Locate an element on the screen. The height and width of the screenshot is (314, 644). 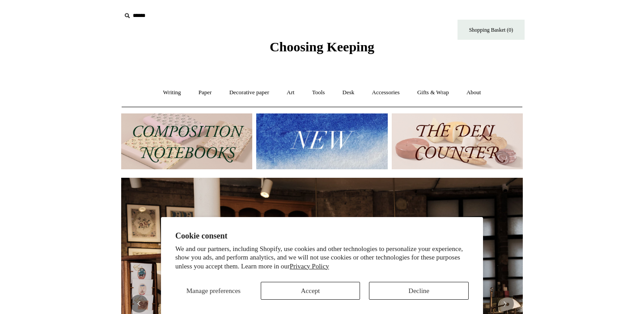
button: Next is located at coordinates (505, 304).